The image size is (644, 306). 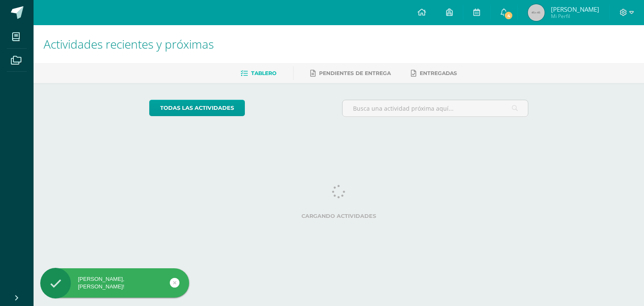 What do you see at coordinates (355, 73) in the screenshot?
I see `span: Pendientes de entrega` at bounding box center [355, 73].